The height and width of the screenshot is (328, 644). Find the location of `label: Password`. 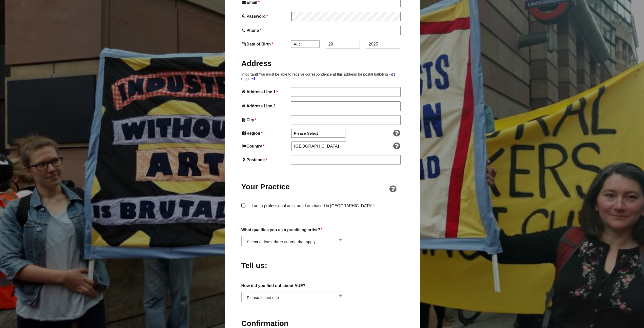

label: Password is located at coordinates (265, 16).